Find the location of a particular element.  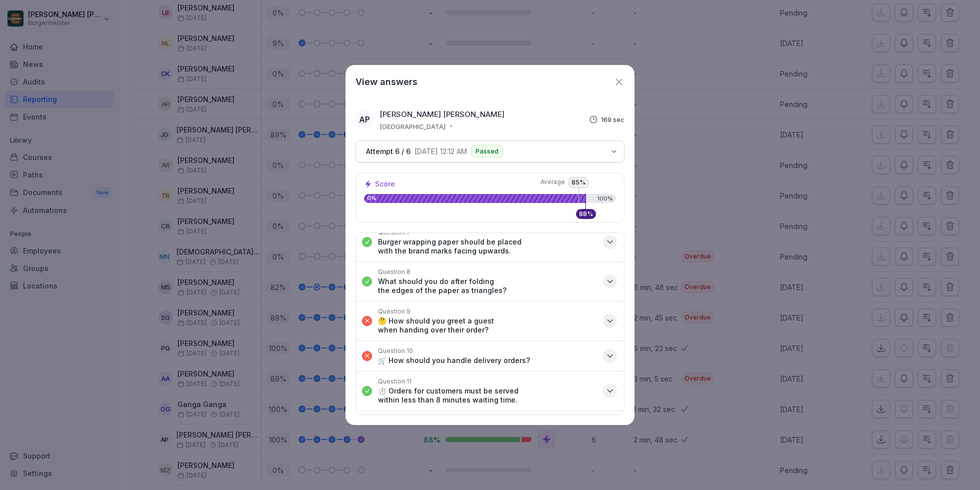

p: Score is located at coordinates (385, 184).